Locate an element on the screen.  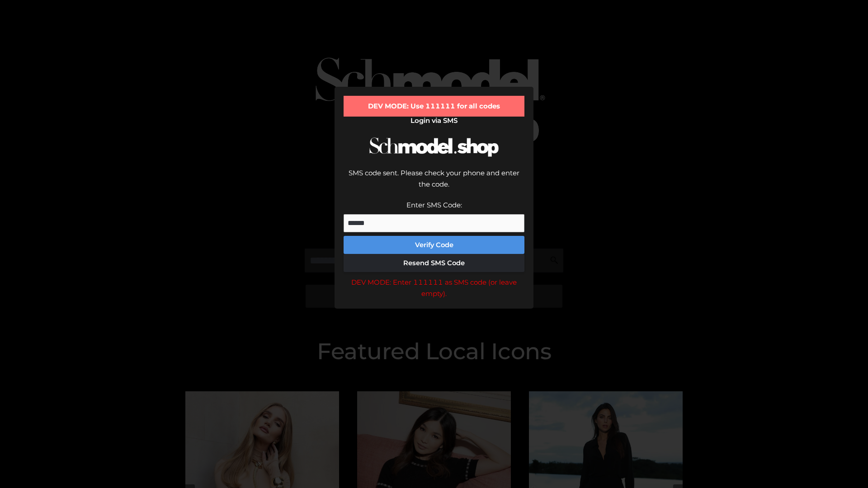
button: Resend SMS Code is located at coordinates (434, 263).